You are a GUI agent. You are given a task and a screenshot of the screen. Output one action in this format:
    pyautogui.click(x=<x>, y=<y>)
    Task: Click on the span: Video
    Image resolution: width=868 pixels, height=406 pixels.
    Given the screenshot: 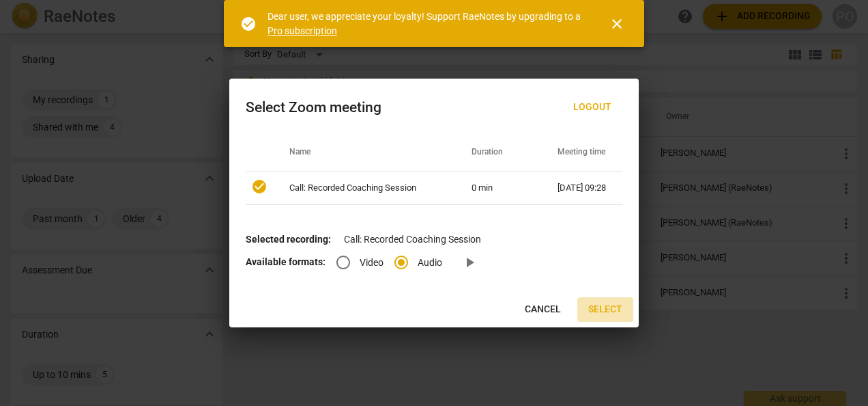 What is the action you would take?
    pyautogui.click(x=371, y=262)
    